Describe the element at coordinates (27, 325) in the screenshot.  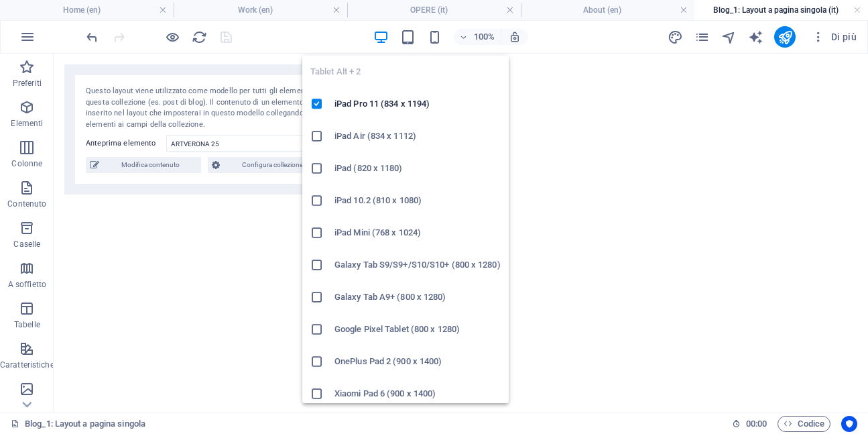
I see `p: Tabelle` at that location.